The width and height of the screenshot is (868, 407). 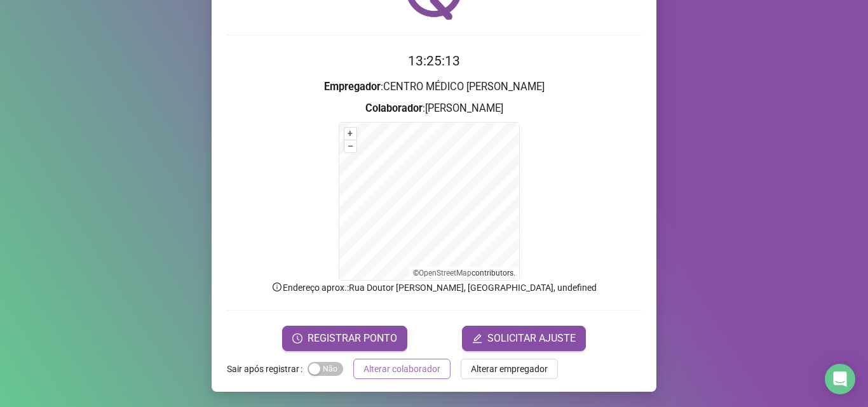 What do you see at coordinates (464, 273) in the screenshot?
I see `li: © contributors.` at bounding box center [464, 273].